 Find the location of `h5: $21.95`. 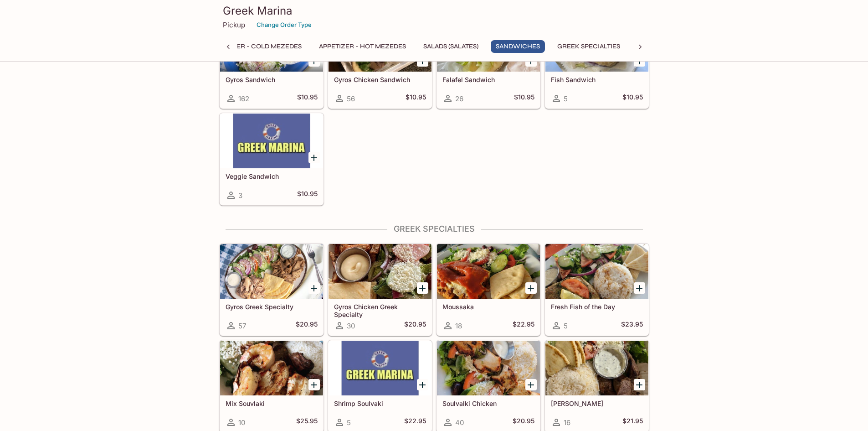

h5: $21.95 is located at coordinates (633, 423).